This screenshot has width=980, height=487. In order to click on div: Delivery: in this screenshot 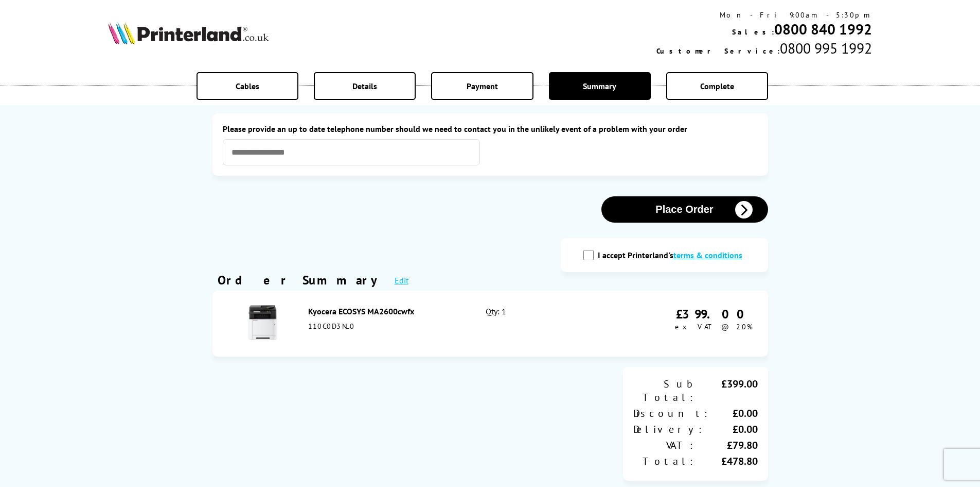, I will do `click(669, 429)`.